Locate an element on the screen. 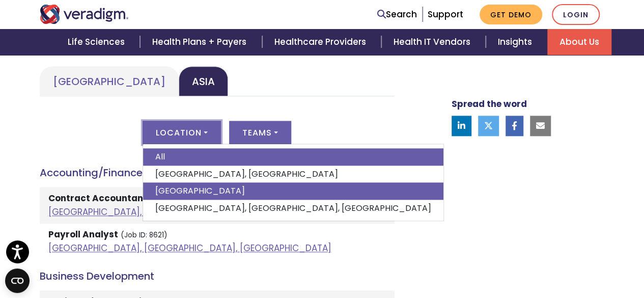 The height and width of the screenshot is (298, 644). strong: Spread the word is located at coordinates (489, 104).